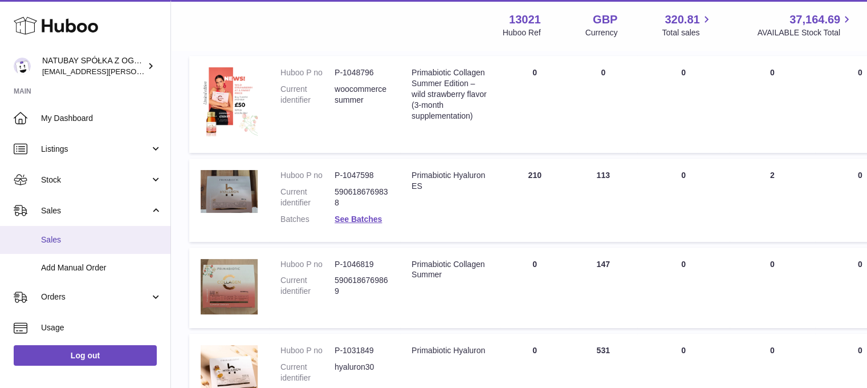 This screenshot has height=388, width=867. I want to click on dd: P-1031849, so click(361, 350).